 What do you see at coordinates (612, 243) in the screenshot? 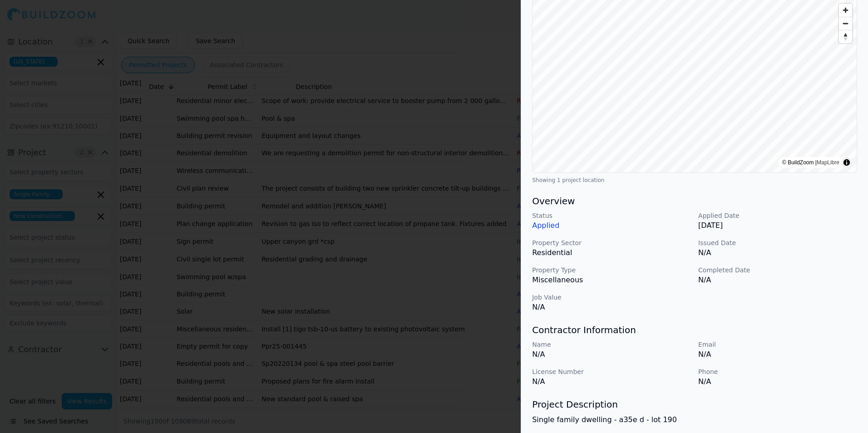
I see `p: Property Sector` at bounding box center [612, 243].